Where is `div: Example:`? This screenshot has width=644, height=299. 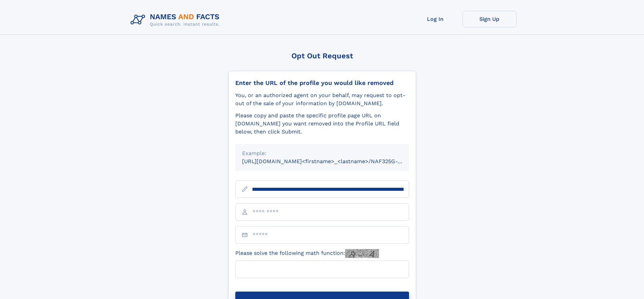 div: Example: is located at coordinates (322, 153).